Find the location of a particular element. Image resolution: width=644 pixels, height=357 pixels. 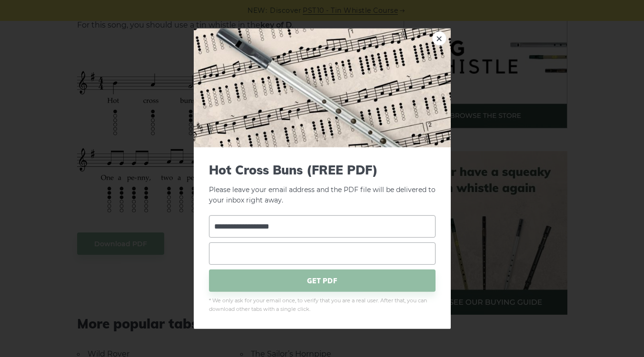

span: GET PDF is located at coordinates (322, 281).